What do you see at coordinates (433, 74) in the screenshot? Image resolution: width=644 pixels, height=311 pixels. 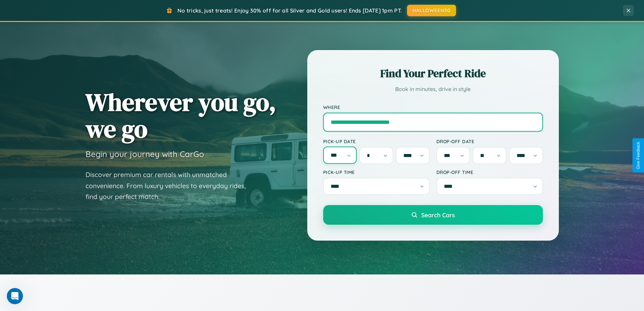 I see `h2: Find Your Perfect Ride` at bounding box center [433, 74].